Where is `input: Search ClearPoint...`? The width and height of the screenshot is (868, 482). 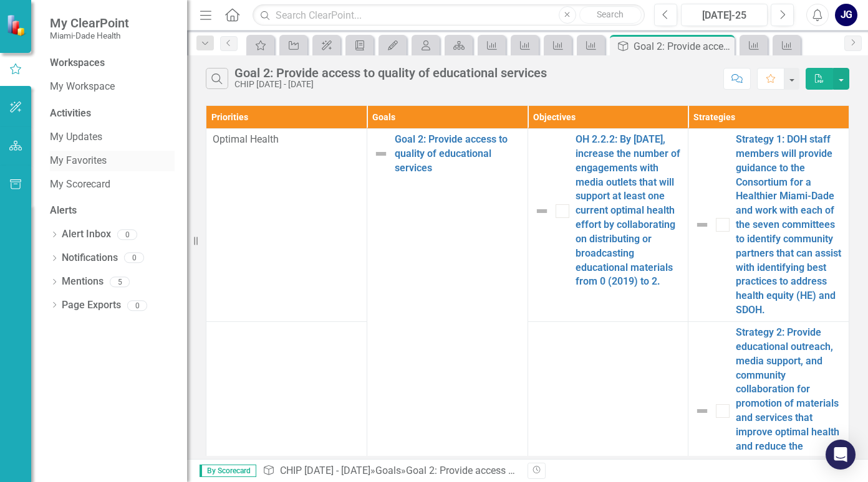 input: Search ClearPoint... is located at coordinates (449, 15).